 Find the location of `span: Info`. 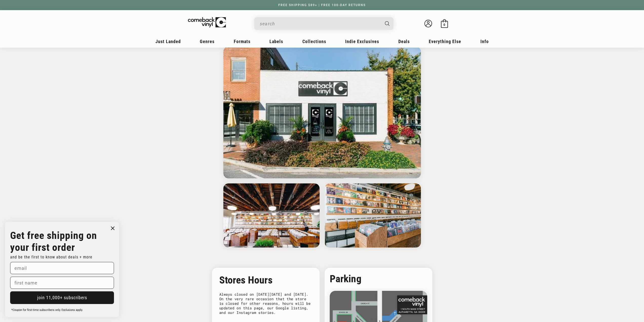

span: Info is located at coordinates (485, 41).